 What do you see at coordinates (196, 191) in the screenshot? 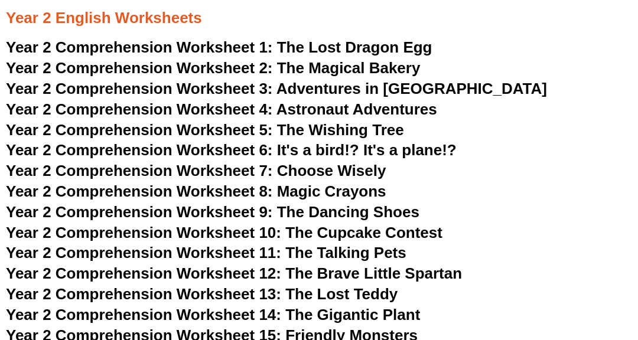
I see `a: Year 2 Comprehension Worksheet 8: Magic Crayons` at bounding box center [196, 191].